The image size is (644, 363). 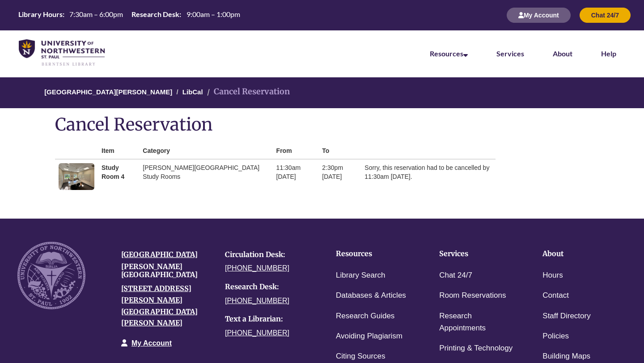 I want to click on a: Room Reservations, so click(x=472, y=296).